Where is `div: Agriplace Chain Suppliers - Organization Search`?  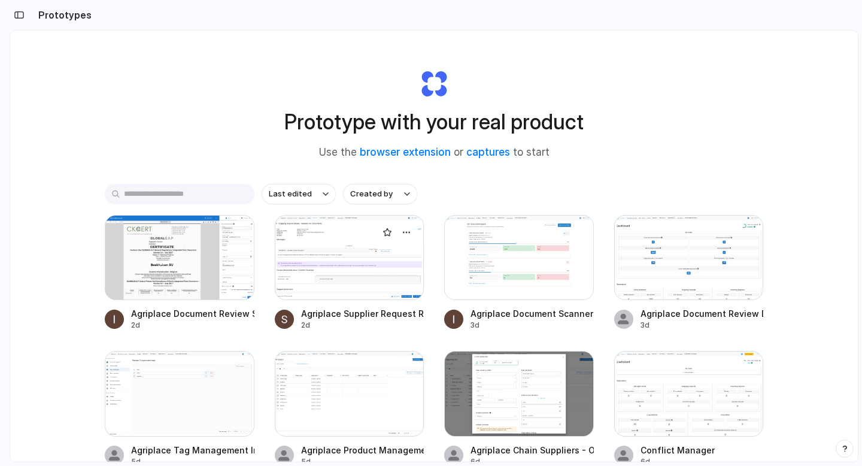 div: Agriplace Chain Suppliers - Organization Search is located at coordinates (532, 449).